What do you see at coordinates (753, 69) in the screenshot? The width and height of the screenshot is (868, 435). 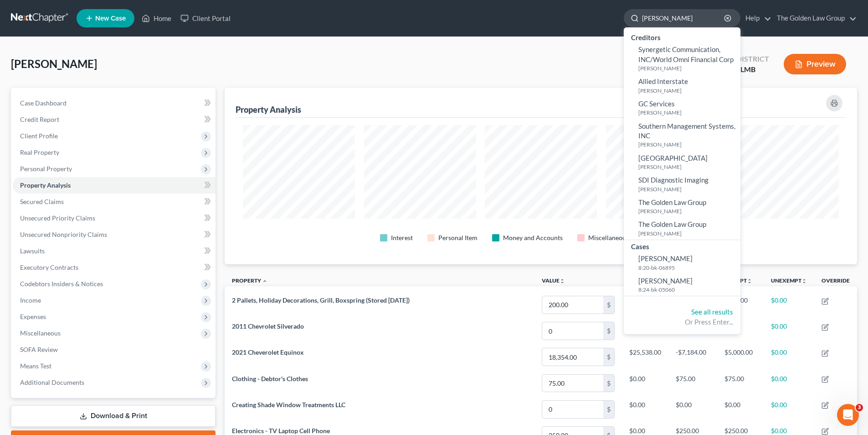 I see `div: FLMB` at bounding box center [753, 69].